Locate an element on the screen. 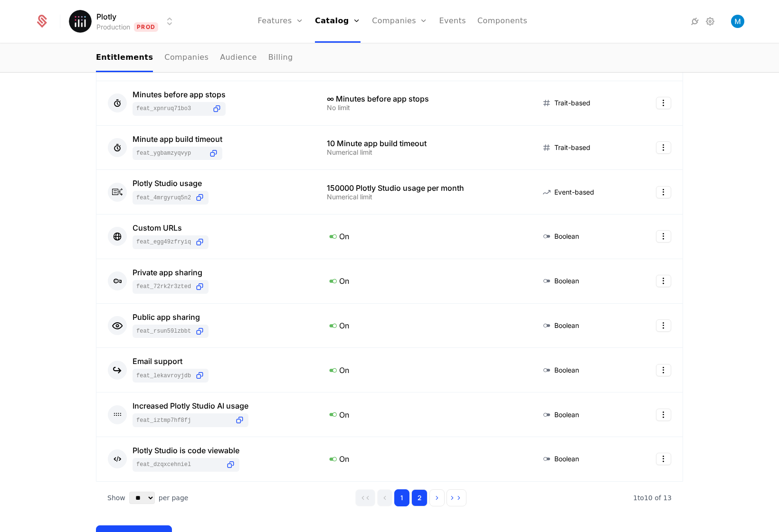 The image size is (779, 532). button: Select environment is located at coordinates (123, 21).